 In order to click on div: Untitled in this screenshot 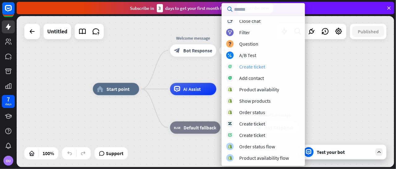, I will do `click(57, 31)`.